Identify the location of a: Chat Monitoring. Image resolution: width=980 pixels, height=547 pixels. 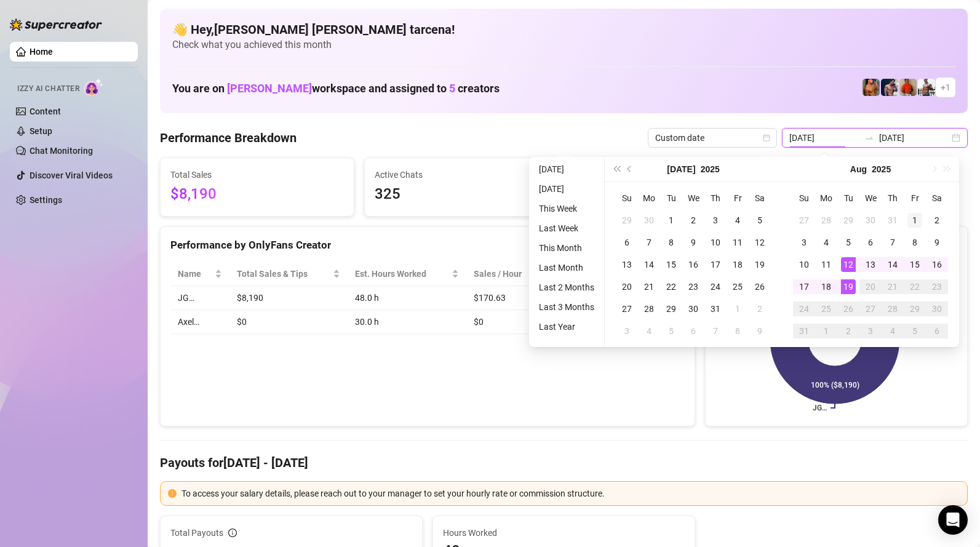
(61, 151).